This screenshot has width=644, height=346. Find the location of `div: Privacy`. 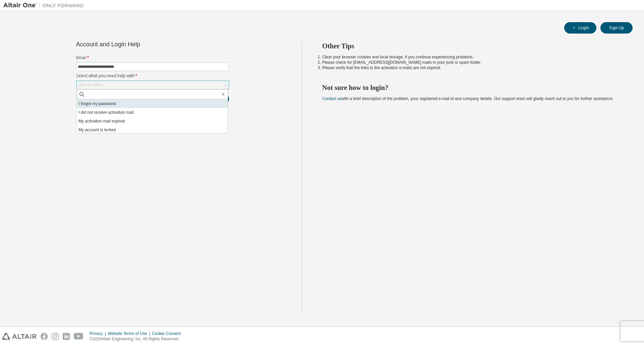

div: Privacy is located at coordinates (99, 334).